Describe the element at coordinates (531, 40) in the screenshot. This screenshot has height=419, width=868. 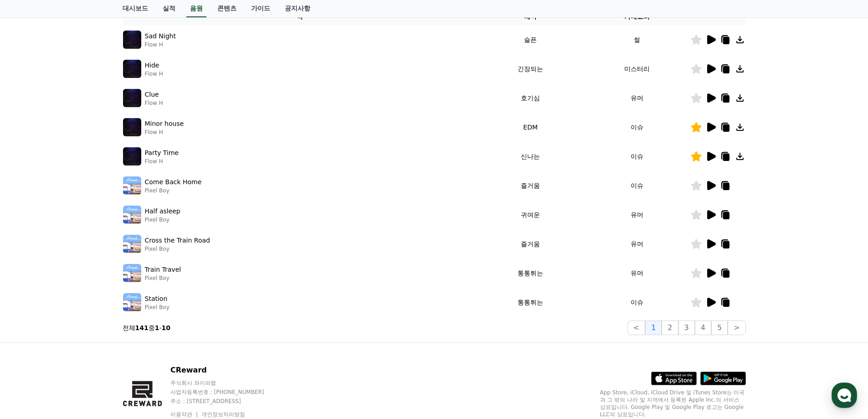
I see `td: 슬픈` at that location.